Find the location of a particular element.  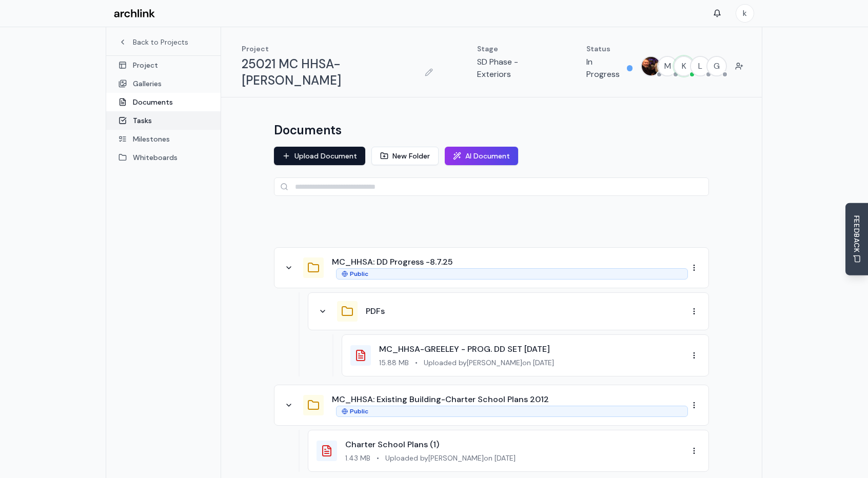

button: MARC JONES is located at coordinates (651, 66).